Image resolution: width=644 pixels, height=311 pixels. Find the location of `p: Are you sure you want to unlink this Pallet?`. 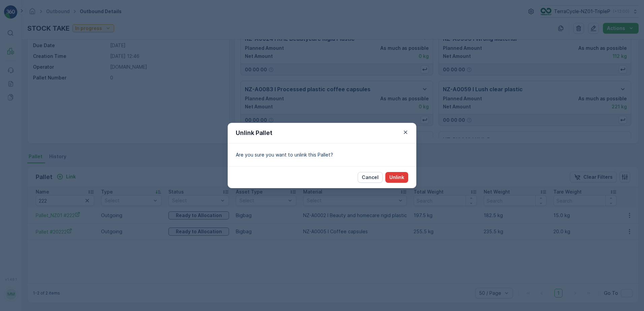

p: Are you sure you want to unlink this Pallet? is located at coordinates (322, 155).